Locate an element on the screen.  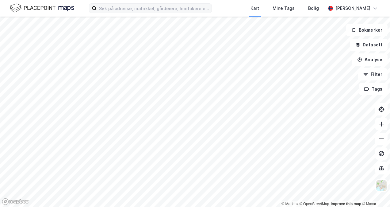
div: Bolig is located at coordinates (313, 8).